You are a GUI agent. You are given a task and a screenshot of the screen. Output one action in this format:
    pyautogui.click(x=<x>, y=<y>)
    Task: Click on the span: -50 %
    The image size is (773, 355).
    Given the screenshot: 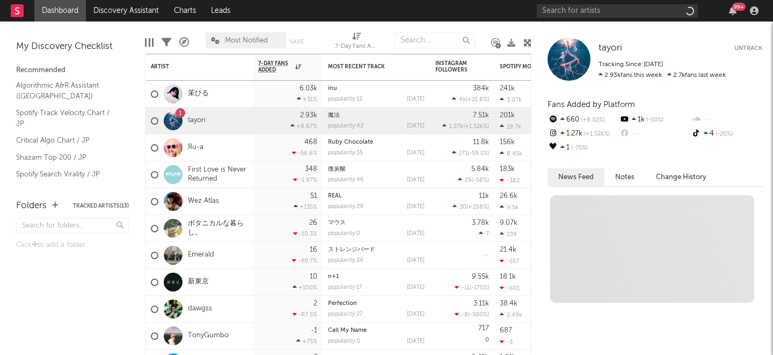 What is the action you would take?
    pyautogui.click(x=654, y=120)
    